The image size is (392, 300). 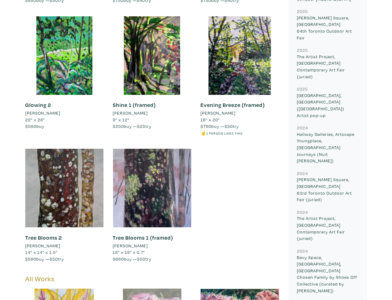 What do you see at coordinates (121, 120) in the screenshot?
I see `span: 9" x 12"` at bounding box center [121, 120].